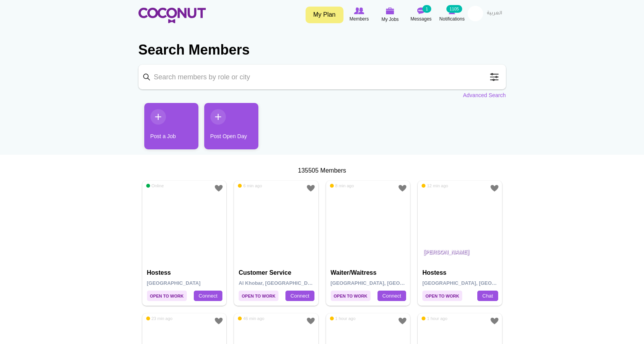 This screenshot has width=644, height=344. Describe the element at coordinates (359, 11) in the screenshot. I see `img: Browse Members` at that location.